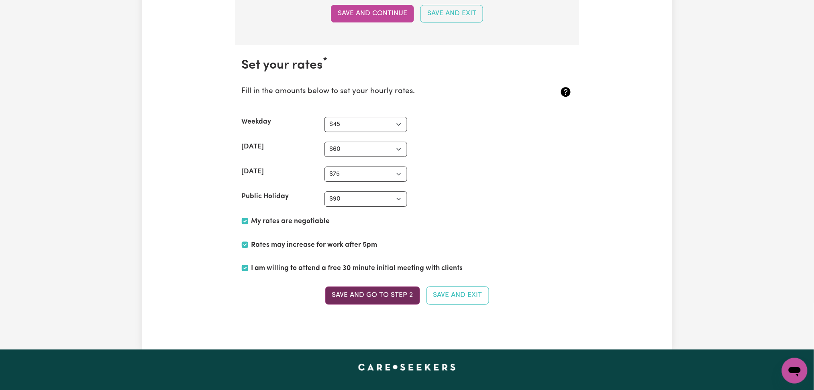 This screenshot has width=814, height=390. I want to click on label: My rates are negotiable, so click(291, 222).